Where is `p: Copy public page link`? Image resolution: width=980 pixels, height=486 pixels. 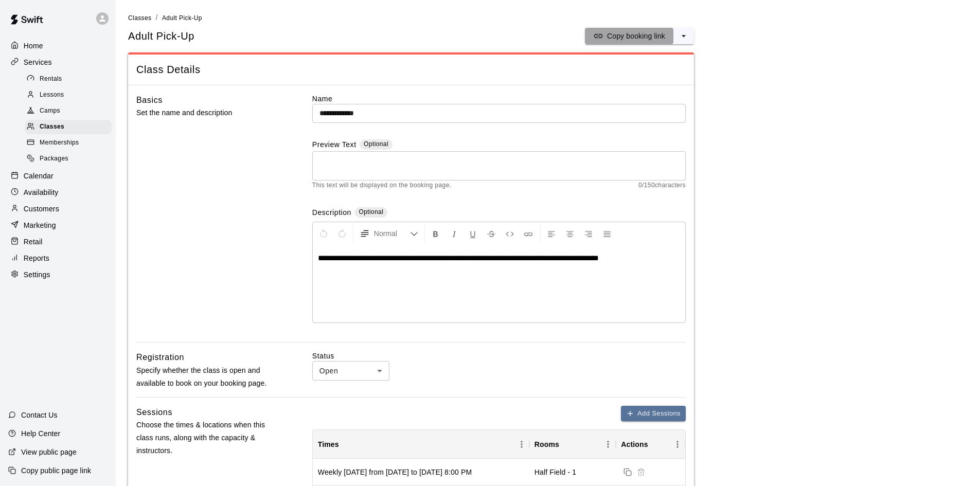 p: Copy public page link is located at coordinates (56, 470).